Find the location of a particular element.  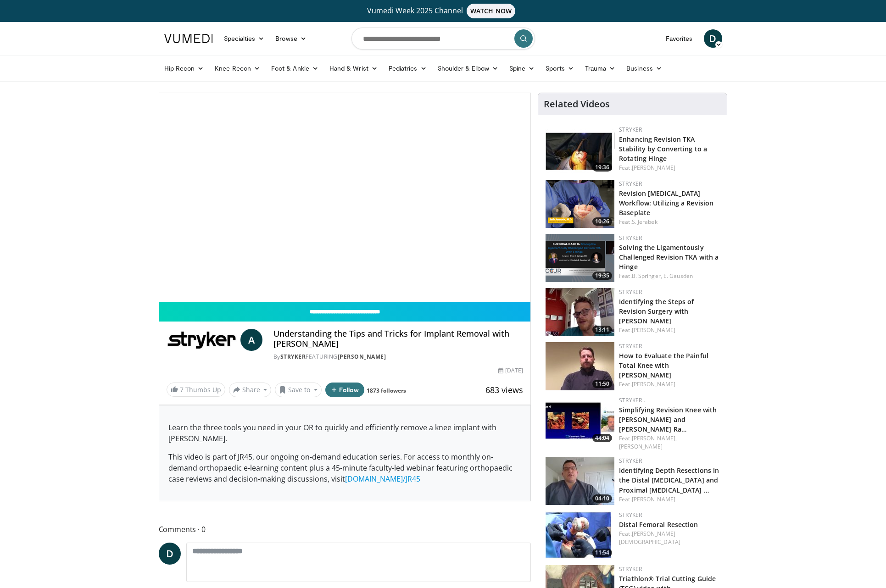

a: 04:10 is located at coordinates (580, 480).